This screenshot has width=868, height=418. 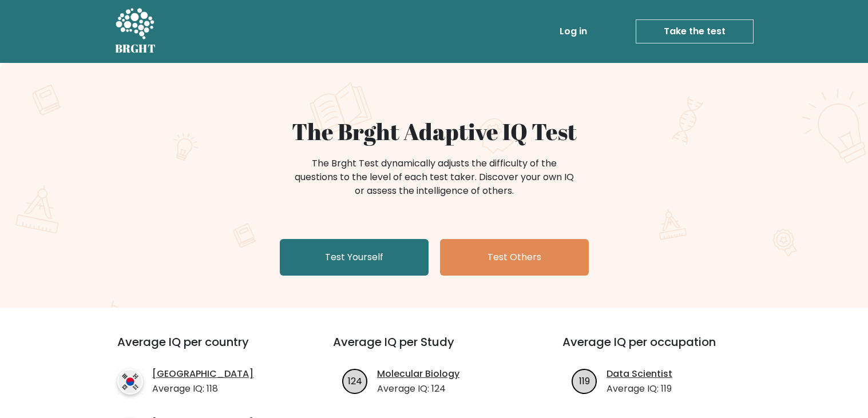 I want to click on text: 119, so click(x=585, y=381).